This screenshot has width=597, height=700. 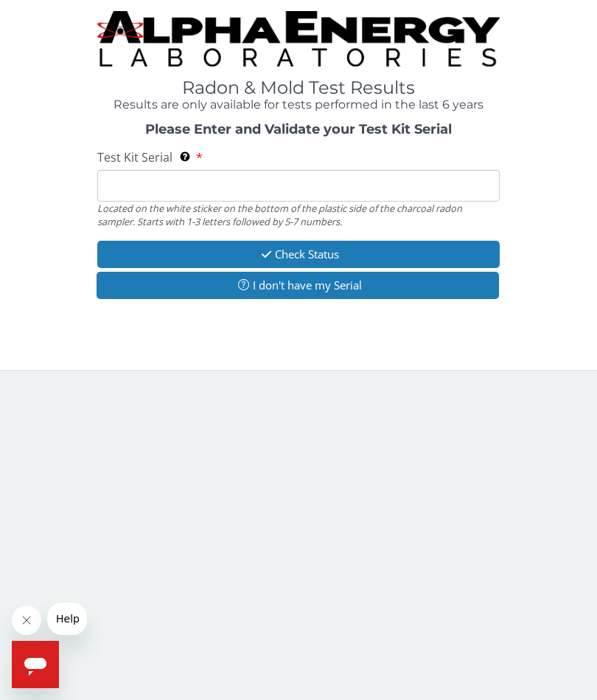 What do you see at coordinates (299, 39) in the screenshot?
I see `img: TightCrop.jpg` at bounding box center [299, 39].